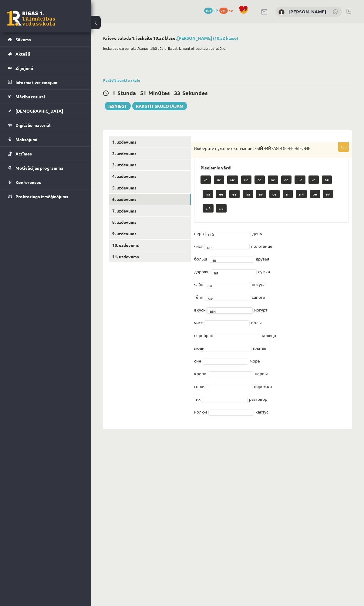 This screenshot has width=364, height=606. What do you see at coordinates (39, 168) in the screenshot?
I see `span: Motivācijas programma` at bounding box center [39, 168].